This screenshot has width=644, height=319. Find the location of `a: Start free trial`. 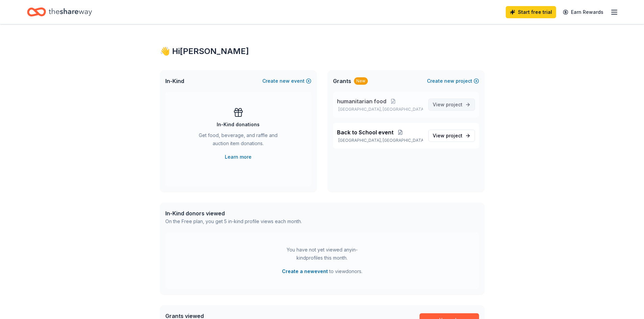

a: Start free trial is located at coordinates (531, 12).